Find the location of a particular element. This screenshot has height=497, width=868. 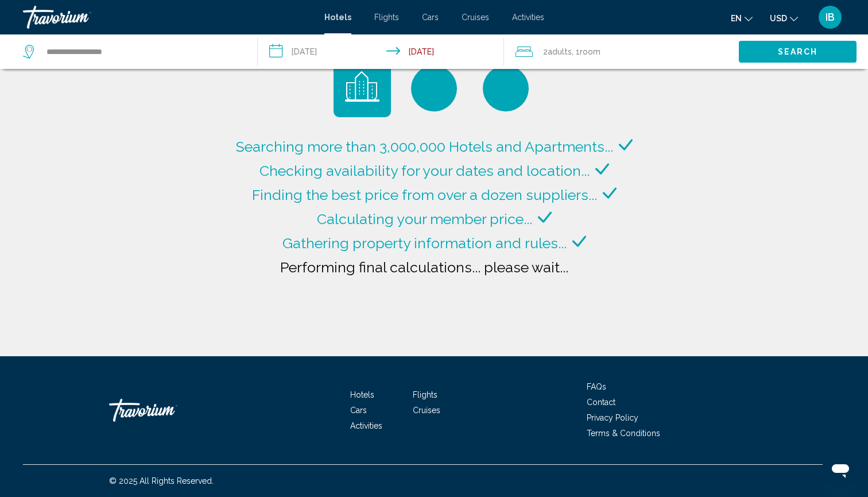

span: Checking availability for your dates and location... is located at coordinates (425, 171).